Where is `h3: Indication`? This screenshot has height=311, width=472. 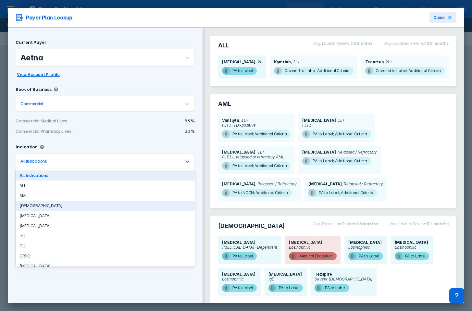
h3: Indication is located at coordinates (27, 147).